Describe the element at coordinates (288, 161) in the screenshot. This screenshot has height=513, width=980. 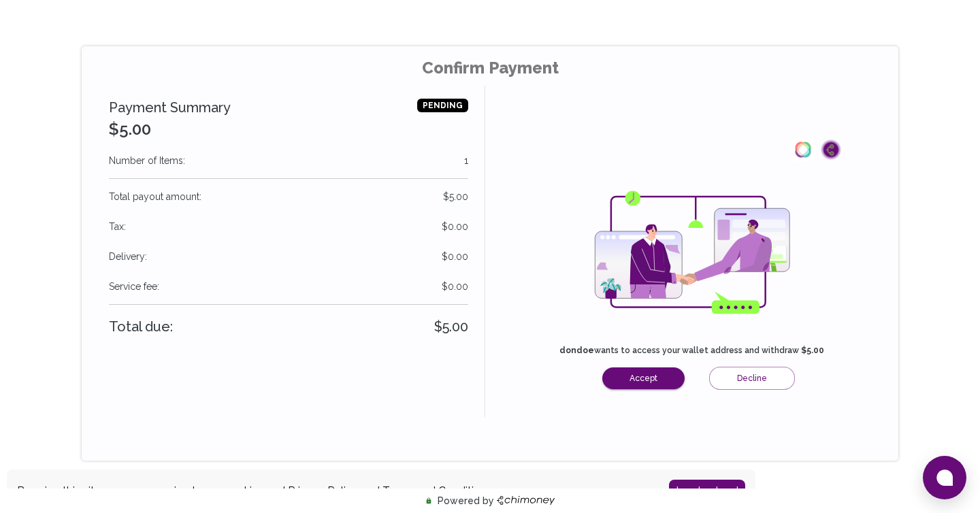
I see `p: Number of Items :` at that location.